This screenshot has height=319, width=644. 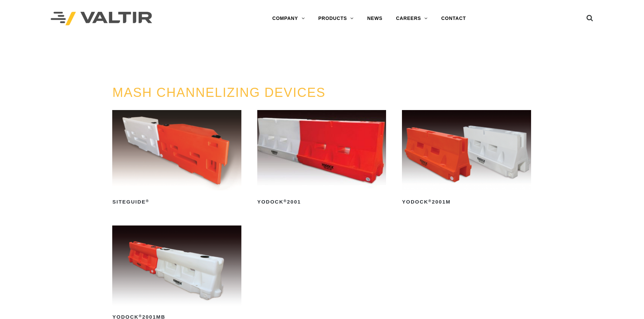 What do you see at coordinates (321, 202) in the screenshot?
I see `h2: Yodock 2001` at bounding box center [321, 202].